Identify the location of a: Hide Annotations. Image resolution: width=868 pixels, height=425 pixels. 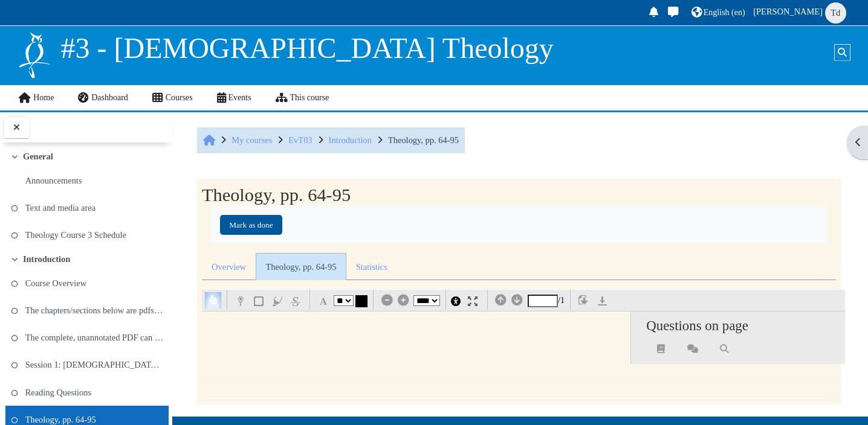
(458, 300).